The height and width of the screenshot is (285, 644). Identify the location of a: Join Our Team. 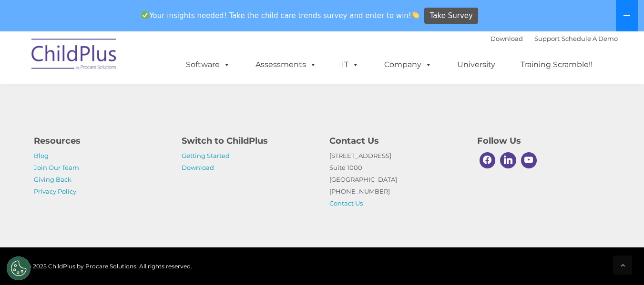
(57, 168).